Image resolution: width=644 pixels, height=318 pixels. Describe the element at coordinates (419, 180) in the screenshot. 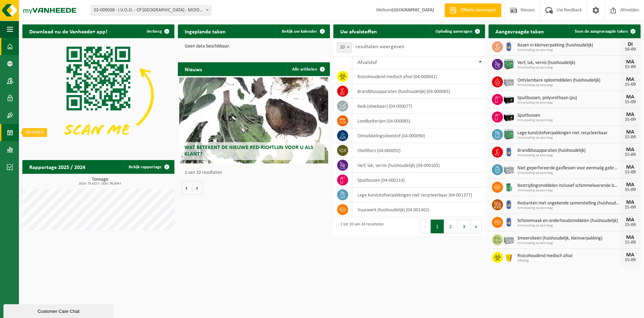

I see `td: spuitbussen (04-000114)` at that location.